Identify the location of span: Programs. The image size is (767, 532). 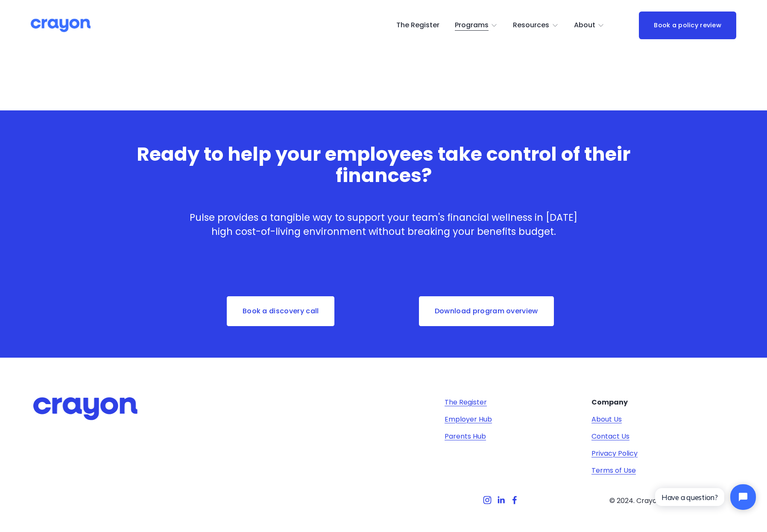
(471, 26).